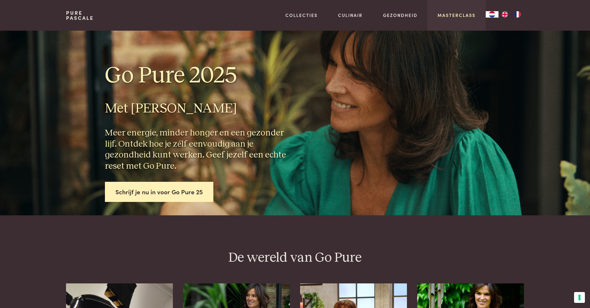 Image resolution: width=590 pixels, height=308 pixels. I want to click on div: Language, so click(492, 14).